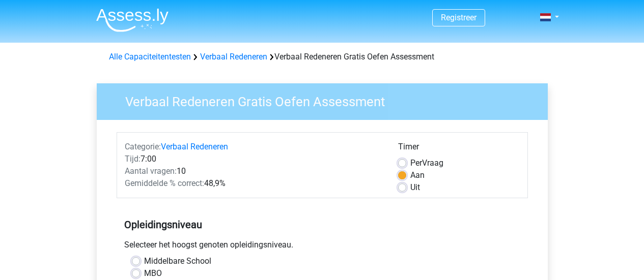 The image size is (644, 280). Describe the element at coordinates (254, 184) in the screenshot. I see `div: 48,9%` at that location.